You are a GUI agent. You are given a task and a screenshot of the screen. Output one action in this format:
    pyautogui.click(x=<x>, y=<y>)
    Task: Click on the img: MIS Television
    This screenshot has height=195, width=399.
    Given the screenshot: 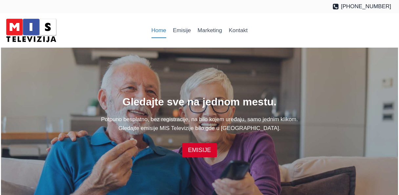 What is the action you would take?
    pyautogui.click(x=31, y=30)
    